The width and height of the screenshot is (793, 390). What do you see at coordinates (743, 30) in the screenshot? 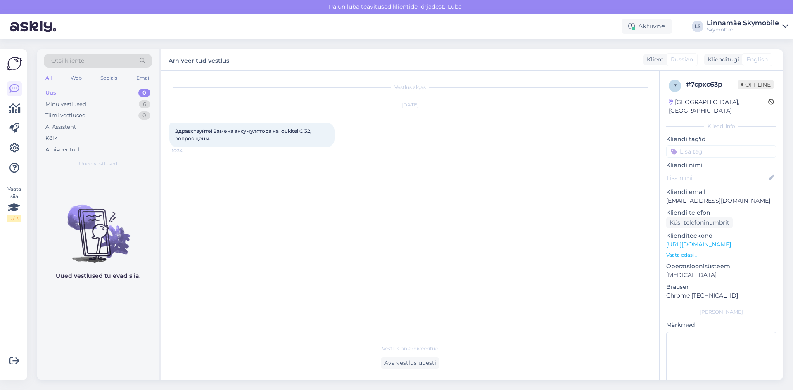
I see `div: Skymobile` at bounding box center [743, 30].